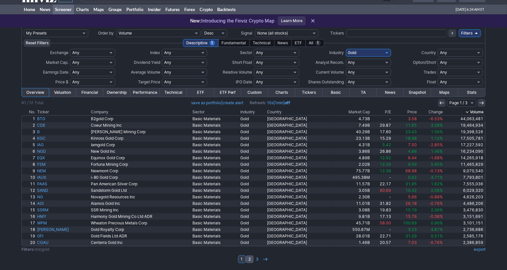  What do you see at coordinates (352, 223) in the screenshot?
I see `a: 45.71B` at bounding box center [352, 223].